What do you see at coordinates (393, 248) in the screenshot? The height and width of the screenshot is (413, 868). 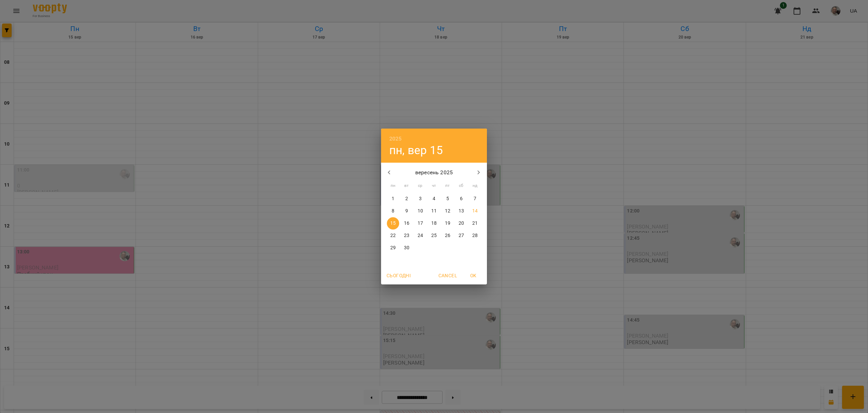 I see `p: 29` at bounding box center [393, 248].